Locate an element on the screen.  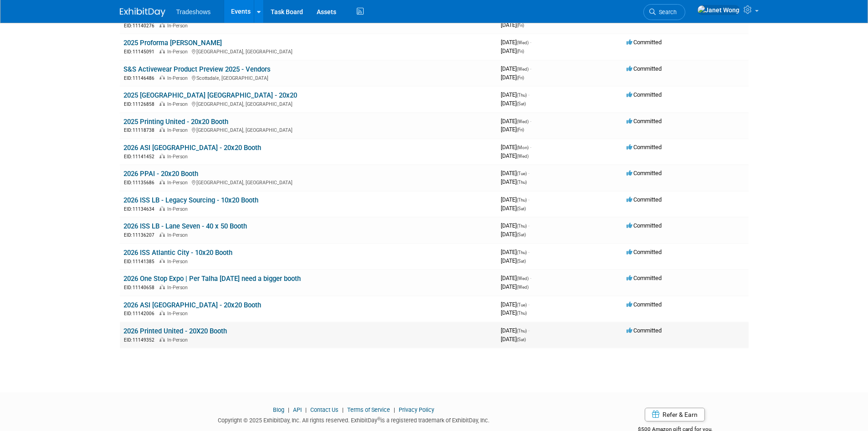
span: EID: 11134634 is located at coordinates (141, 209).